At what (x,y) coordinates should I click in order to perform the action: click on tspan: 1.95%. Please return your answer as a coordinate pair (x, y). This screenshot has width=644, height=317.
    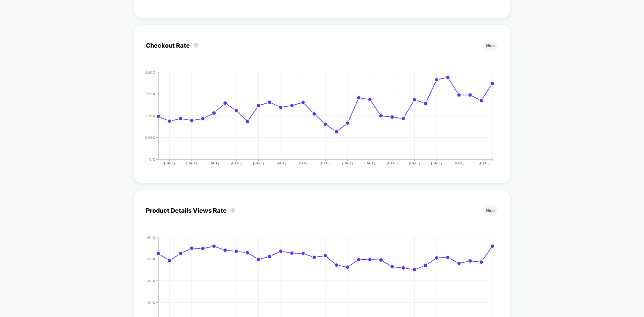
    Looking at the image, I should click on (150, 94).